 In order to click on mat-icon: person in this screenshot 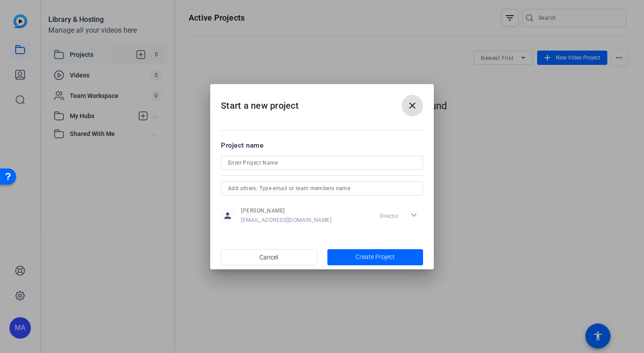, I will do `click(227, 215)`.